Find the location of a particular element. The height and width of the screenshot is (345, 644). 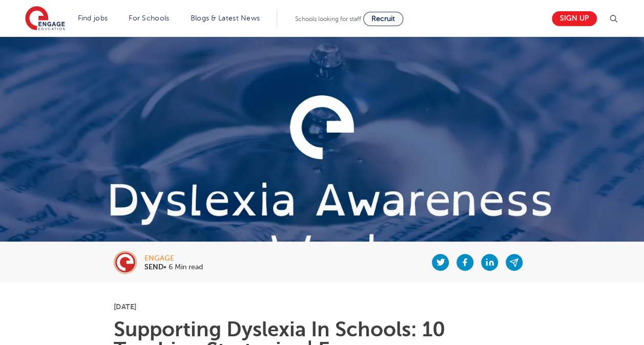

p: • 6 Min read is located at coordinates (174, 267).